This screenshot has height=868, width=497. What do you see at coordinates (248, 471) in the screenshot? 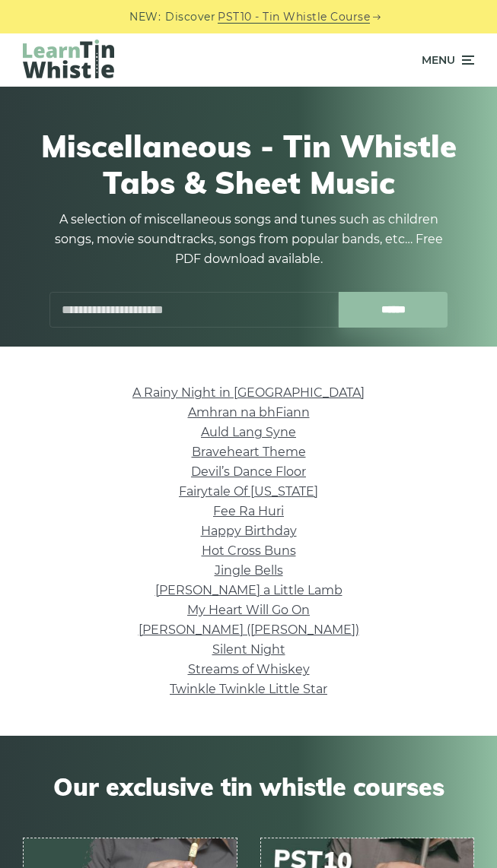
I see `a: Devil’s Dance Floor` at bounding box center [248, 471].